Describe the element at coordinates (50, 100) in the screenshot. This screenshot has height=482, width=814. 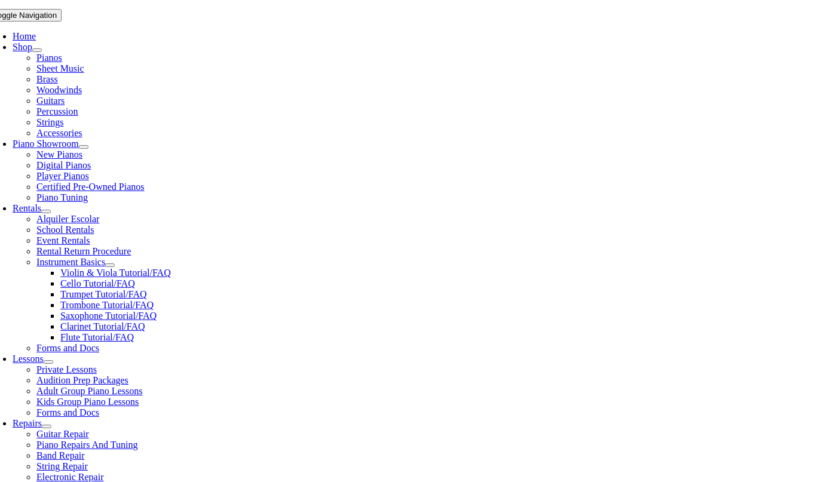
I see `span: Guitars` at that location.